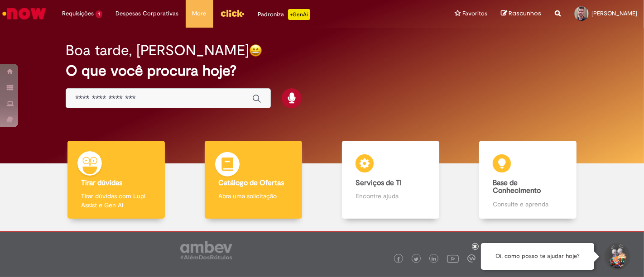 This screenshot has height=277, width=644. I want to click on button: Iniciar Conversa de Suporte, so click(617, 257).